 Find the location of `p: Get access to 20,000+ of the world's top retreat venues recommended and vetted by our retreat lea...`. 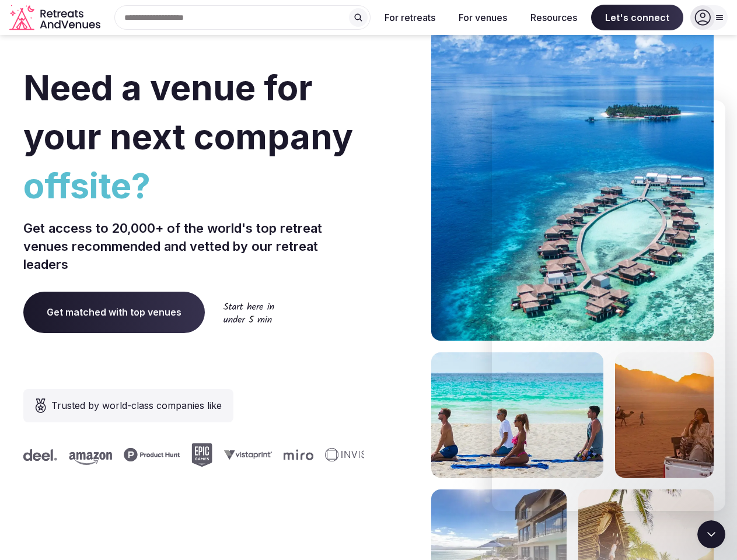

p: Get access to 20,000+ of the world's top retreat venues recommended and vetted by our retreat lea... is located at coordinates (194, 246).